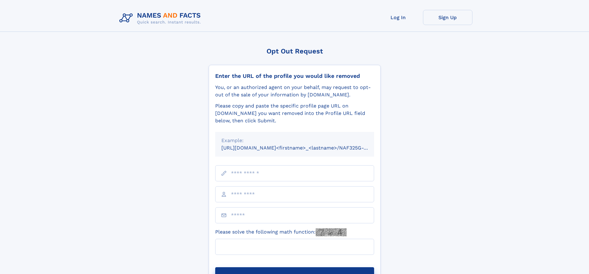 The height and width of the screenshot is (274, 589). What do you see at coordinates (161, 18) in the screenshot?
I see `img: Logo Names and Facts` at bounding box center [161, 18].